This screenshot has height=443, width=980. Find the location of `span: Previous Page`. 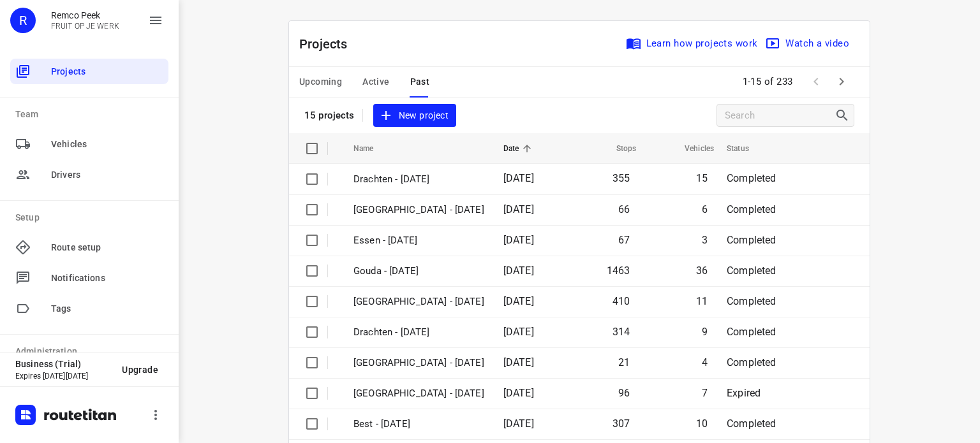

span: Previous Page is located at coordinates (816, 82).